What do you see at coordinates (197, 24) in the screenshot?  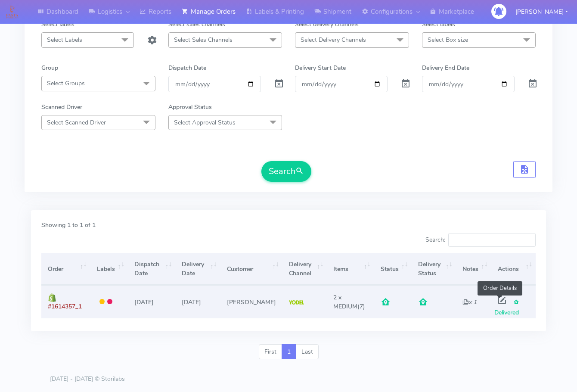 I see `label: Select sales channels` at bounding box center [197, 24].